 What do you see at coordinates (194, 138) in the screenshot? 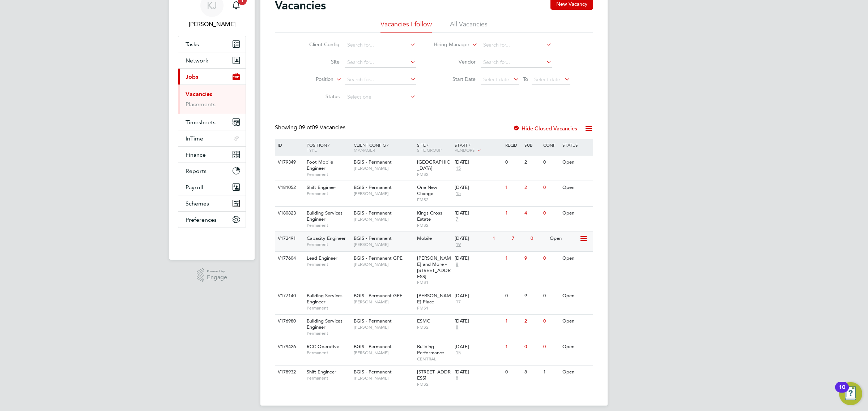
I see `span: InTime` at bounding box center [194, 138].